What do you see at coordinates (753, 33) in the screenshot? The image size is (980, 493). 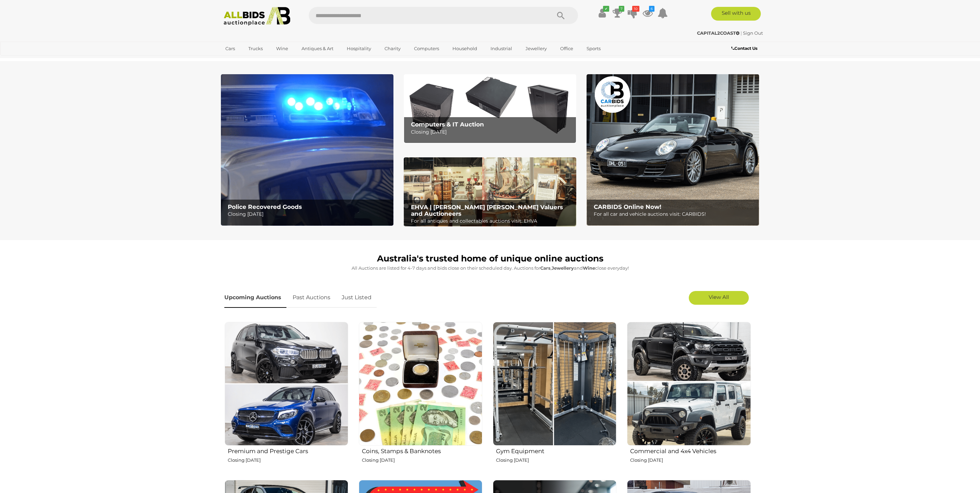 I see `a: Sign Out` at bounding box center [753, 33].